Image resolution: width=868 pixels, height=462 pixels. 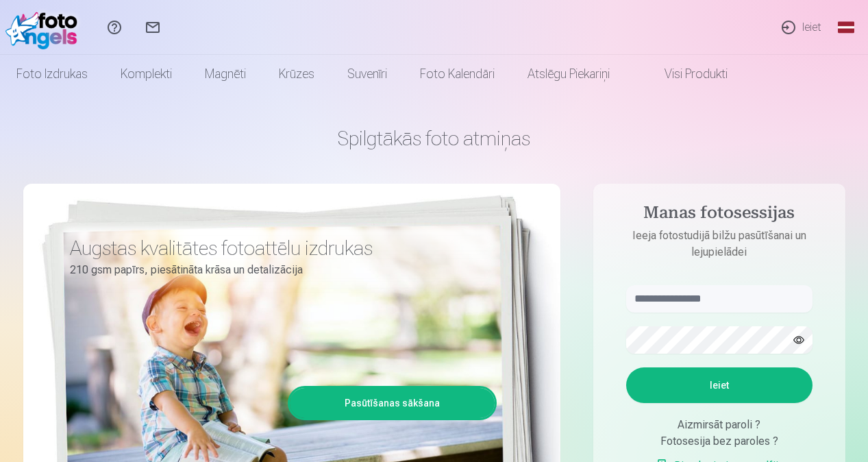 I want to click on a: Magnēti, so click(x=225, y=74).